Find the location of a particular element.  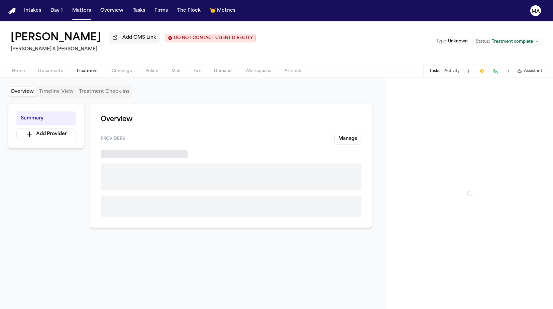

a: Day 1 is located at coordinates (56, 11).